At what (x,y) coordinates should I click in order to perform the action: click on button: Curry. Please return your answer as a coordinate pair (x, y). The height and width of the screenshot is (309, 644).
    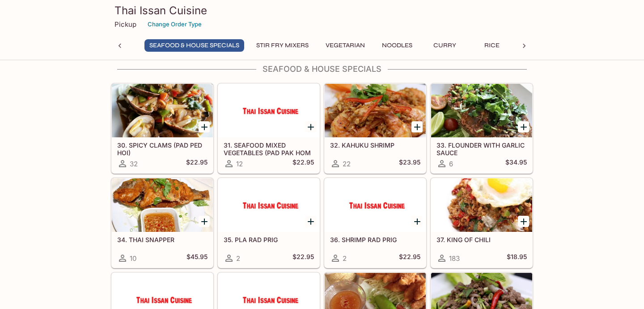
    Looking at the image, I should click on (444, 45).